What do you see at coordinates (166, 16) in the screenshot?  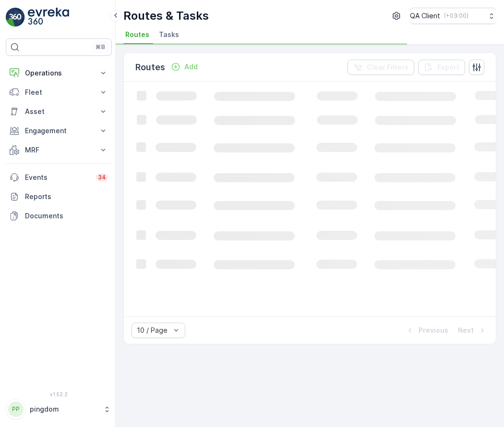 I see `p: Routes & Tasks` at bounding box center [166, 16].